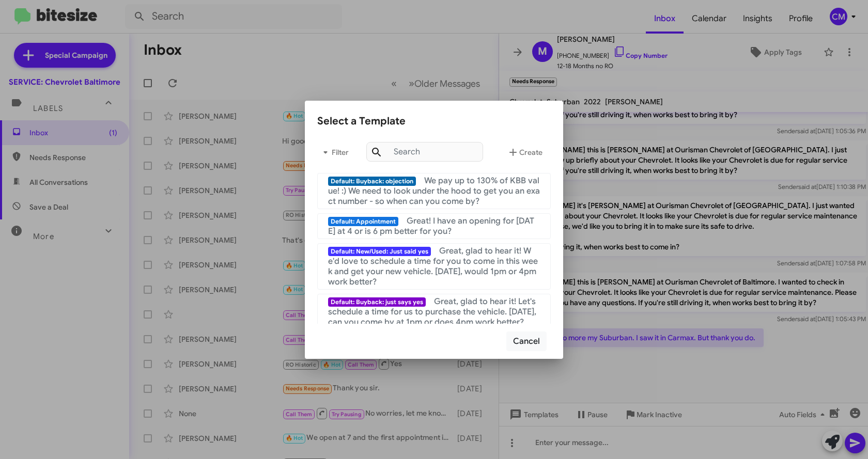 The image size is (868, 459). Describe the element at coordinates (434, 121) in the screenshot. I see `div: Select a Template` at that location.